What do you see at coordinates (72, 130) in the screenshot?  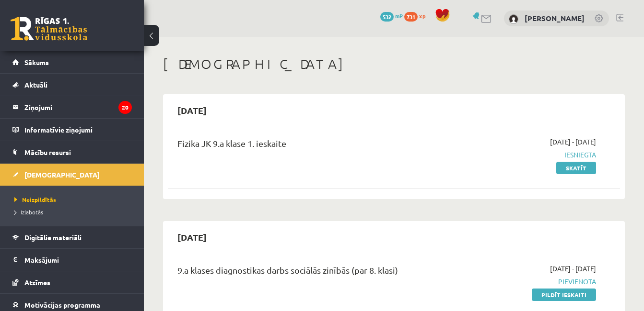 I see `a: Informatīvie ziņojumi` at bounding box center [72, 130].